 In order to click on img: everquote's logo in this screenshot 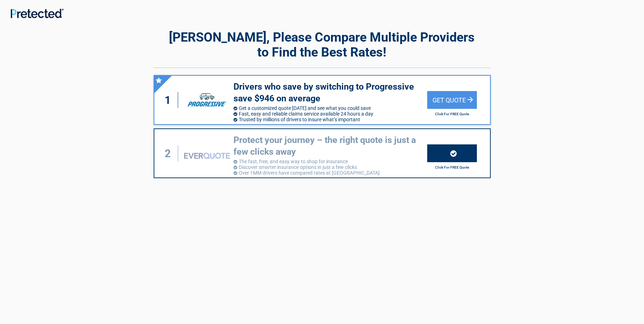, I will do `click(207, 155)`.